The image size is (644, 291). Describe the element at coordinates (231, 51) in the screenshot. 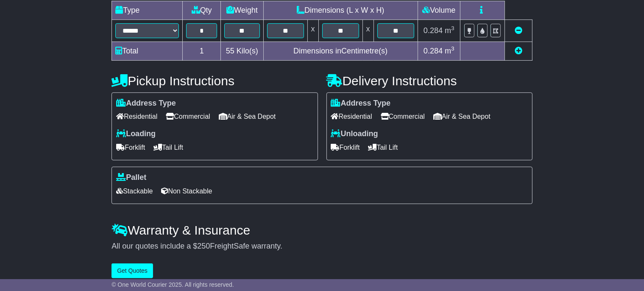

I see `span: 55` at that location.